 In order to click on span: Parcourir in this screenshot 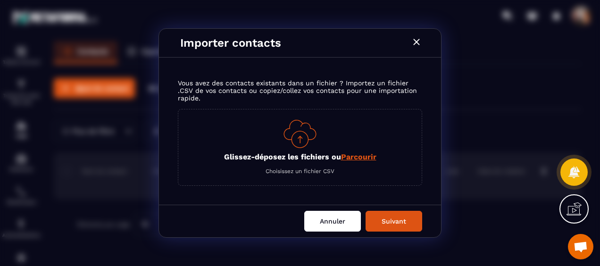, I will do `click(359, 157)`.